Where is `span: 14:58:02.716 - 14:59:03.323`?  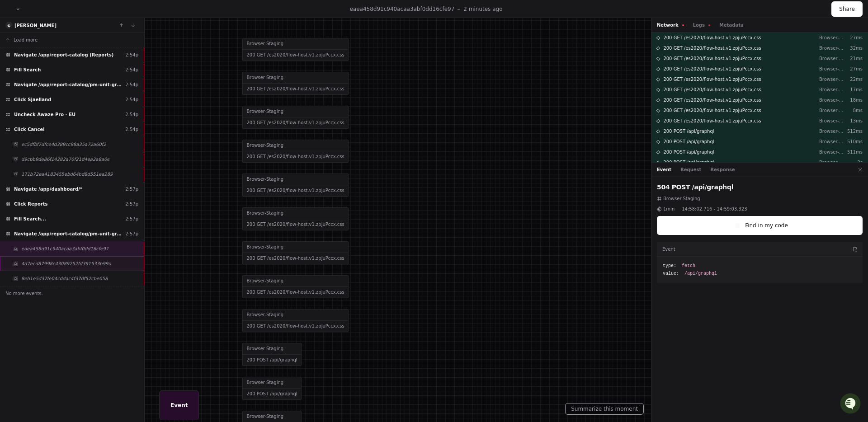 span: 14:58:02.716 - 14:59:03.323 is located at coordinates (714, 209).